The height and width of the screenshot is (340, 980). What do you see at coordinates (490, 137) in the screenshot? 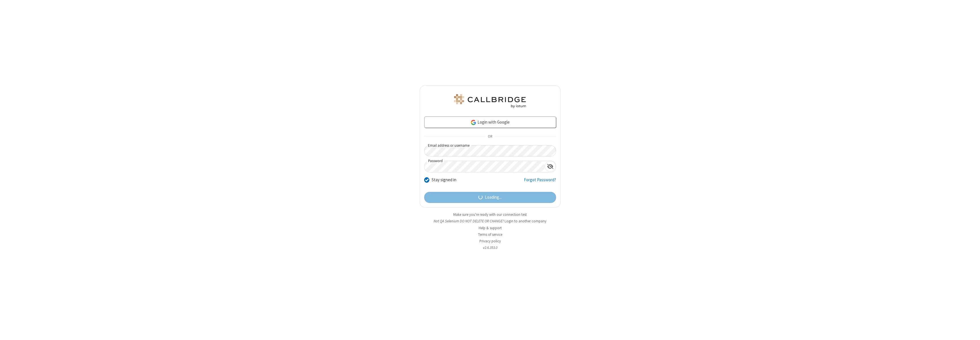
I see `span: OR` at bounding box center [490, 137].